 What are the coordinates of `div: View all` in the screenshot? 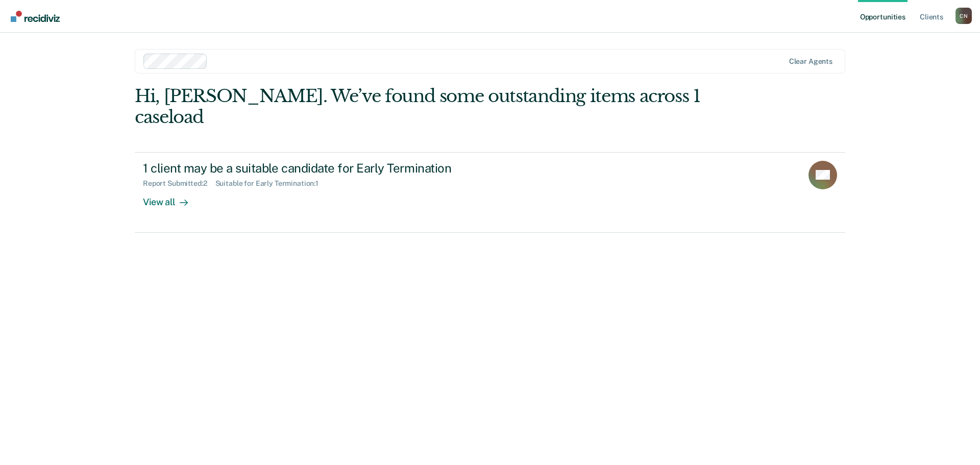 It's located at (172, 198).